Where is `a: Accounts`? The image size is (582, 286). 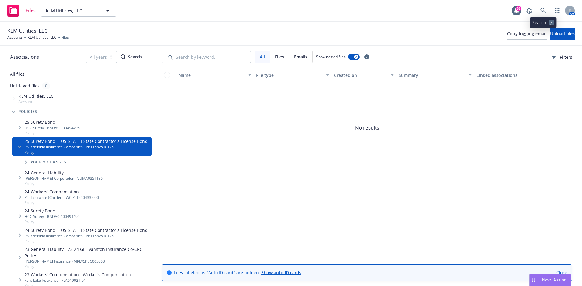
a: Accounts is located at coordinates (15, 38).